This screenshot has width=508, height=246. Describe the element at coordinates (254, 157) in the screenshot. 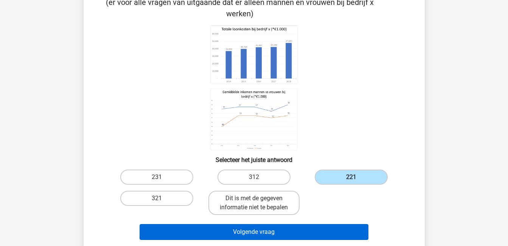

I see `h6: Selecteer het juiste antwoord` at that location.